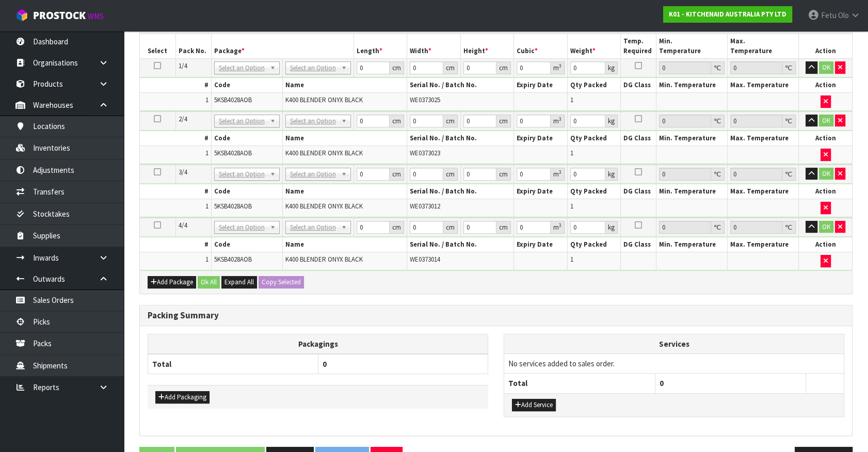  I want to click on span: 3/4, so click(183, 172).